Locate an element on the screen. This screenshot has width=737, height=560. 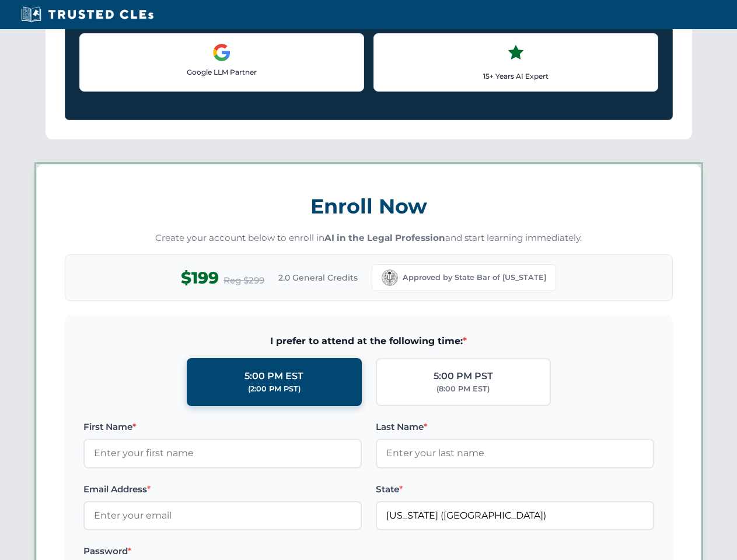
input: Enter your last name is located at coordinates (515, 453).